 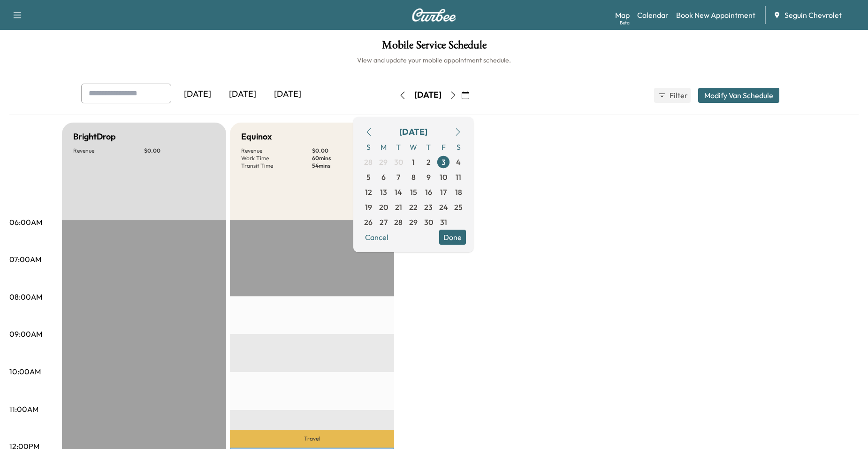 I want to click on span: W, so click(x=413, y=147).